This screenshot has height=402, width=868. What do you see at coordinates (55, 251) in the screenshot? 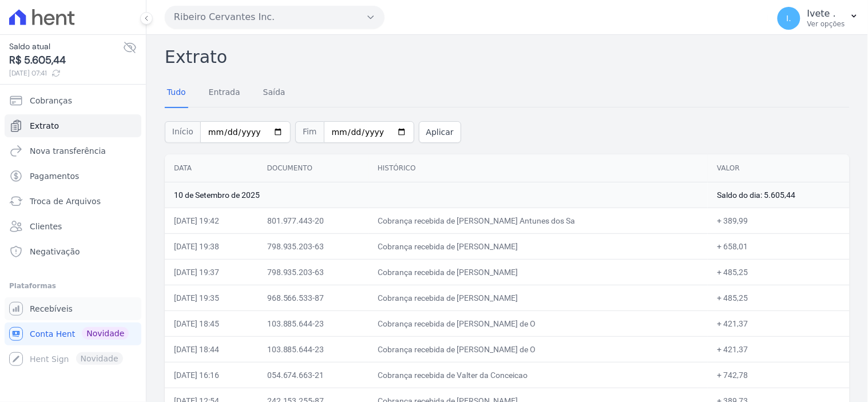
I see `span: Negativação` at bounding box center [55, 251].